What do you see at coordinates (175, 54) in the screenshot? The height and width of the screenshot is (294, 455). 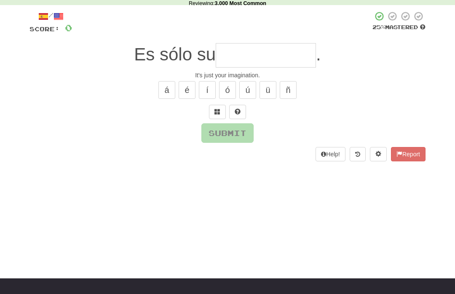 I see `span: Es sólo su` at bounding box center [175, 54].